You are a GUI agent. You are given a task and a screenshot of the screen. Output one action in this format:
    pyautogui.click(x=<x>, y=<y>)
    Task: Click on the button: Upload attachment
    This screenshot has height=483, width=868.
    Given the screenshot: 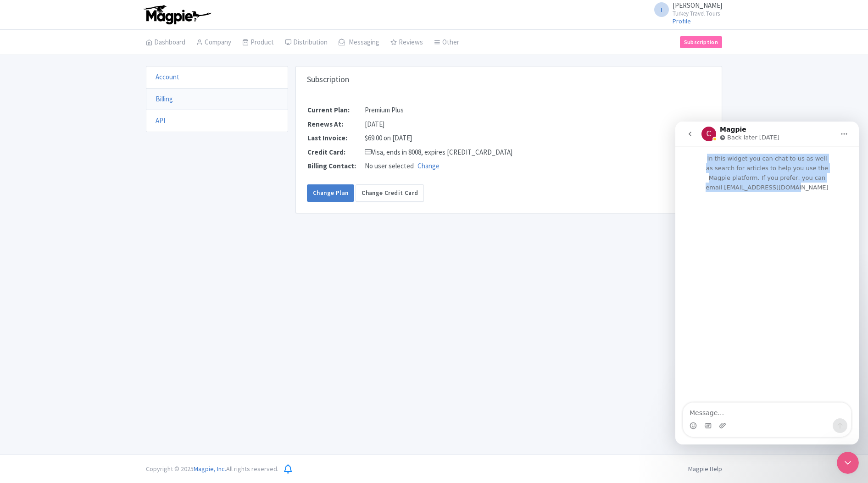 What is the action you would take?
    pyautogui.click(x=47, y=304)
    